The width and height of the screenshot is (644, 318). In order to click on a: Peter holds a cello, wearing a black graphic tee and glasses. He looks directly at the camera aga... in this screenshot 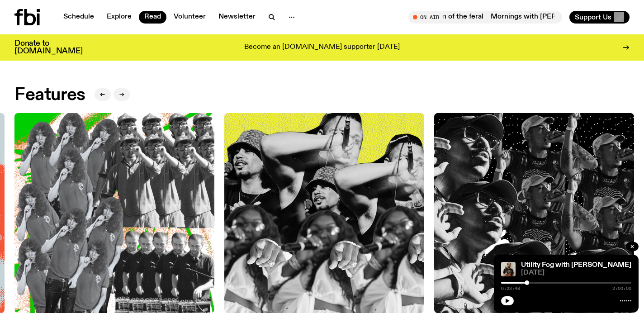, I will do `click(508, 269)`.